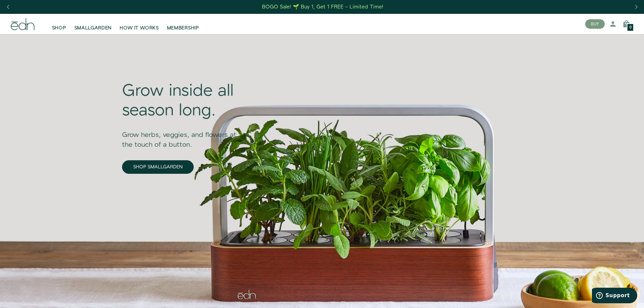 The width and height of the screenshot is (644, 308). What do you see at coordinates (184, 101) in the screenshot?
I see `div: Grow inside all season long.` at bounding box center [184, 101].